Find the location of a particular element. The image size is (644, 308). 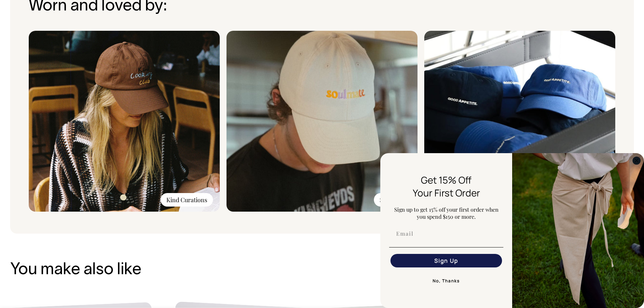

button: Sign Up is located at coordinates (446, 261).